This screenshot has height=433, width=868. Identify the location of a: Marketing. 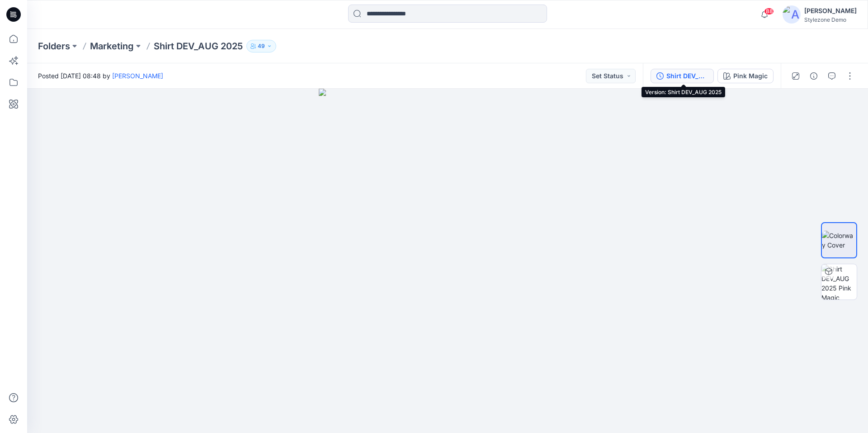
(111, 46).